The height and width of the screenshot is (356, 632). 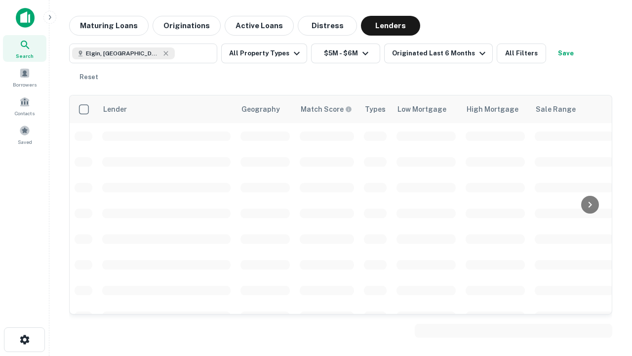 I want to click on div: Saved, so click(x=25, y=134).